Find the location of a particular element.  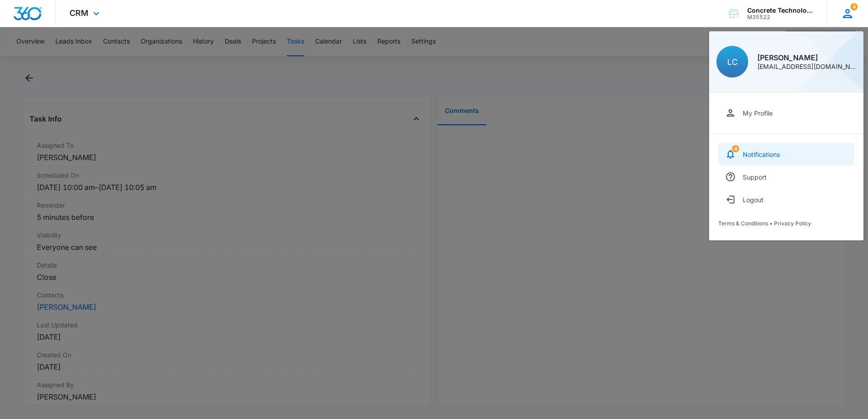

button: Logout is located at coordinates (786, 200).